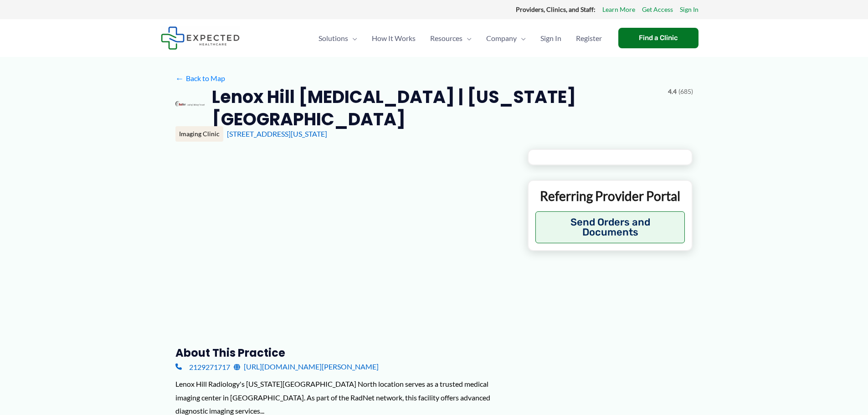  I want to click on a: CompanyMenu Toggle, so click(505, 38).